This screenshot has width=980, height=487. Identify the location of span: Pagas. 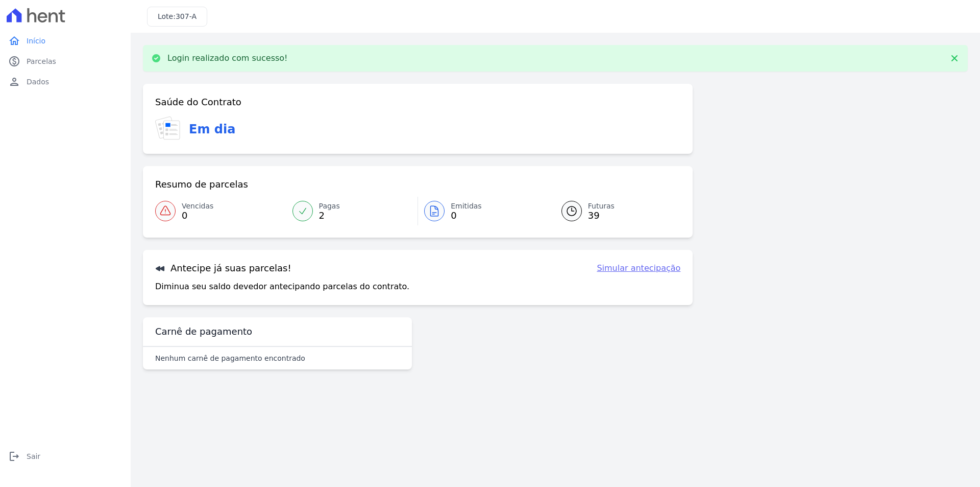
(329, 206).